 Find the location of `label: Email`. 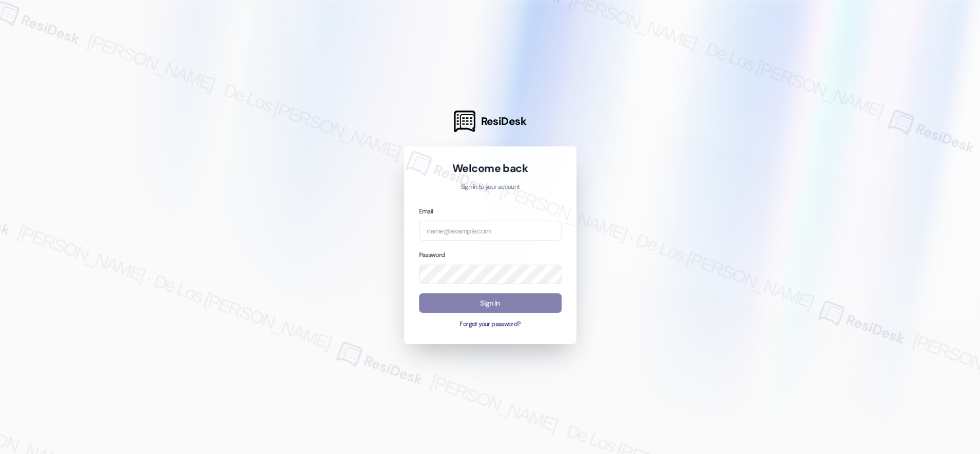

label: Email is located at coordinates (426, 212).